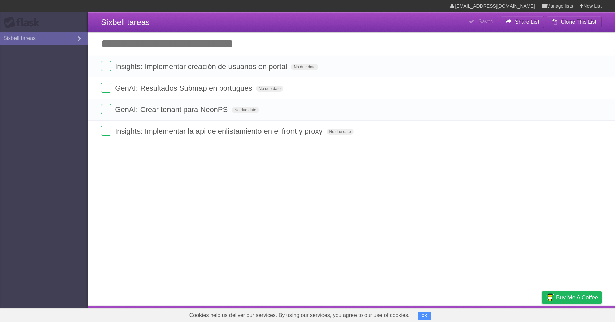  I want to click on b: Saved, so click(485, 21).